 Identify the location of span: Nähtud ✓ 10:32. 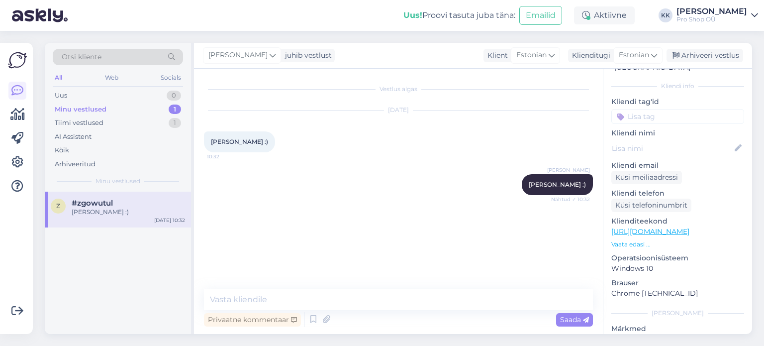
(571, 199).